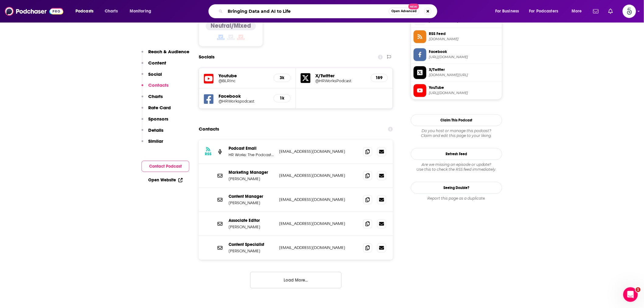 The height and width of the screenshot is (308, 644). I want to click on button: Rate Card, so click(156, 110).